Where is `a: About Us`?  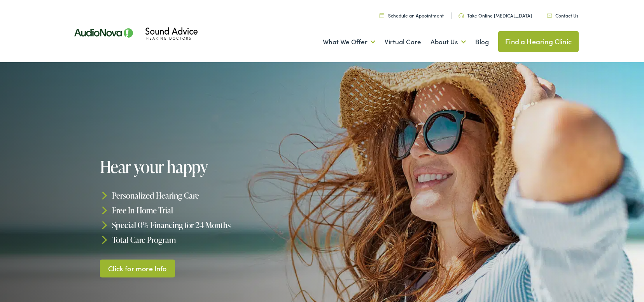
a: About Us is located at coordinates (448, 42).